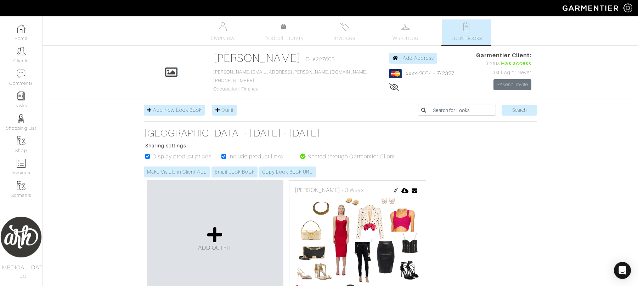  What do you see at coordinates (466, 32) in the screenshot?
I see `a: Look Books` at bounding box center [466, 32].